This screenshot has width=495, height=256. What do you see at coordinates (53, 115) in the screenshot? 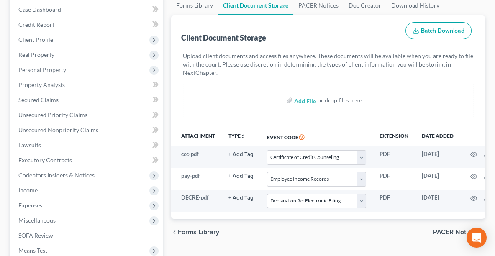
I see `span: Unsecured Priority Claims` at bounding box center [53, 115].